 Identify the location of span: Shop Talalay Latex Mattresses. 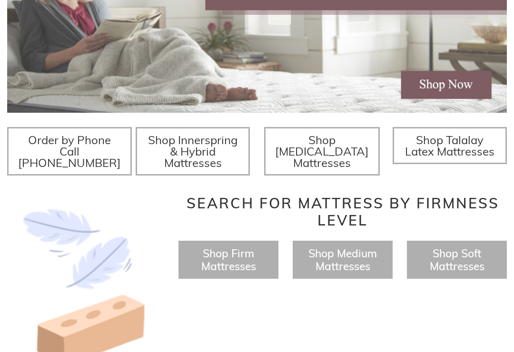
(450, 146).